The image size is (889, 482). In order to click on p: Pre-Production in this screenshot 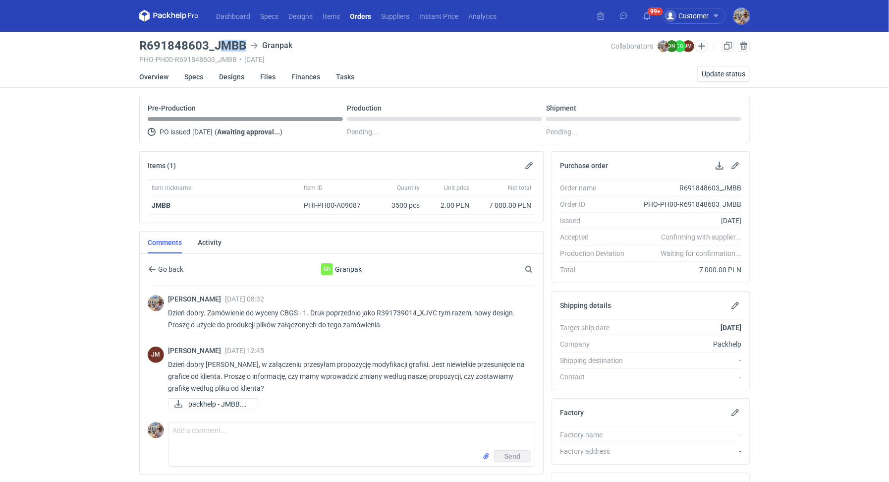, I will do `click(171, 108)`.